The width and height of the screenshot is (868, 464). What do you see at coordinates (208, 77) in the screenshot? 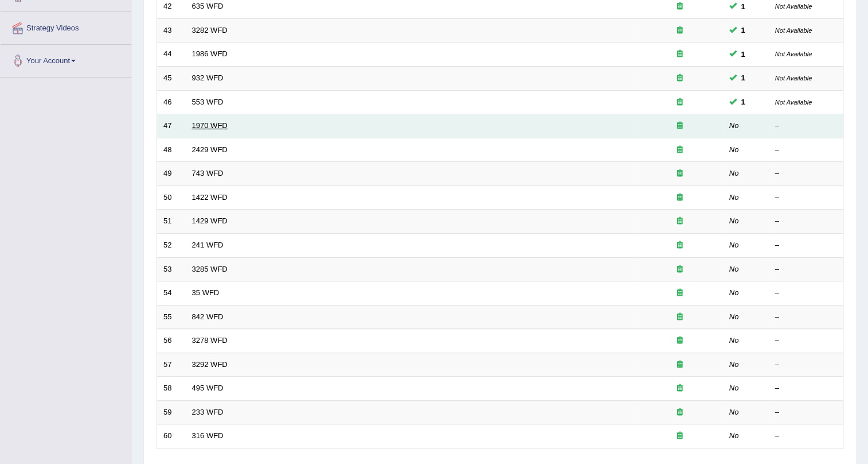
I see `a: 932 WFD` at bounding box center [208, 77].